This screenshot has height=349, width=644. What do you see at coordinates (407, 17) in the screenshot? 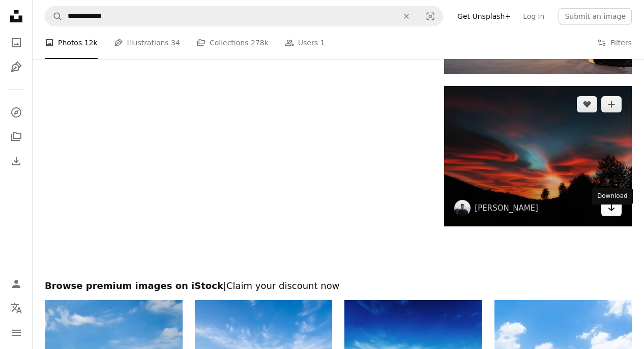
I see `button: Clear` at bounding box center [407, 17].